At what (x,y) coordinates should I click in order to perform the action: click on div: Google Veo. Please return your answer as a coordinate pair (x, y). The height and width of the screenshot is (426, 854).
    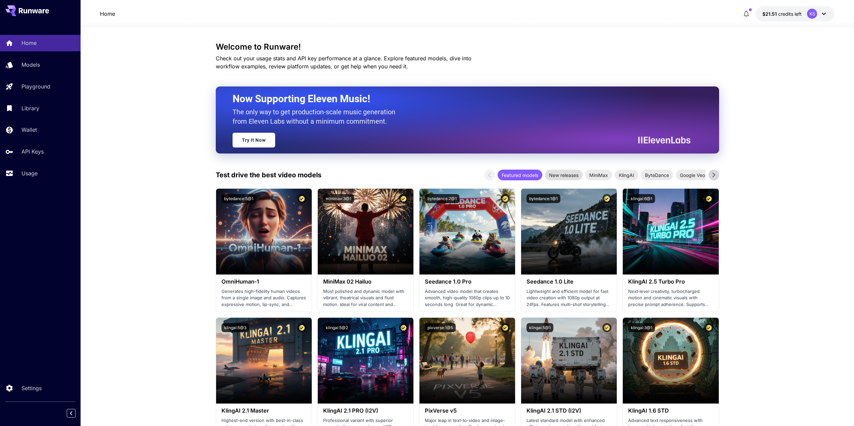
    Looking at the image, I should click on (692, 175).